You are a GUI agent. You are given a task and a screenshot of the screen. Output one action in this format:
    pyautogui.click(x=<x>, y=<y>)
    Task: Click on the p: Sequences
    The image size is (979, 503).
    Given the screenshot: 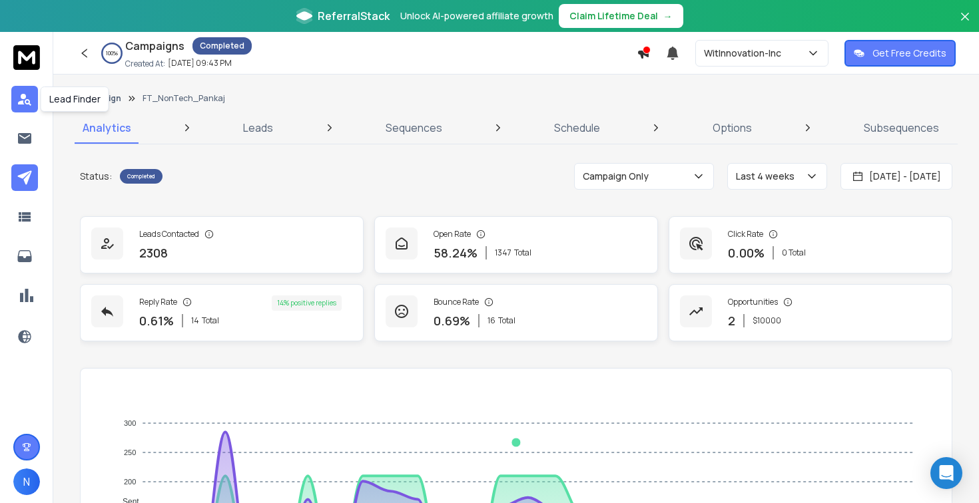 What is the action you would take?
    pyautogui.click(x=413, y=128)
    